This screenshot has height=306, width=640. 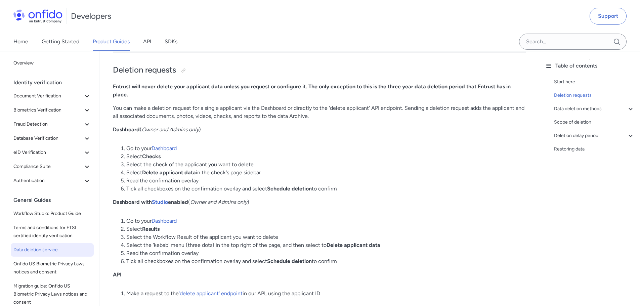 What do you see at coordinates (160, 202) in the screenshot?
I see `a: Studio` at bounding box center [160, 202].